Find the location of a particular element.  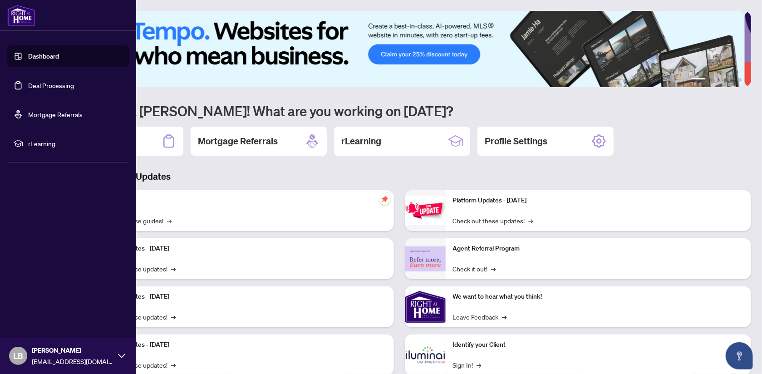

img: We want to hear what you think! is located at coordinates (425, 307).